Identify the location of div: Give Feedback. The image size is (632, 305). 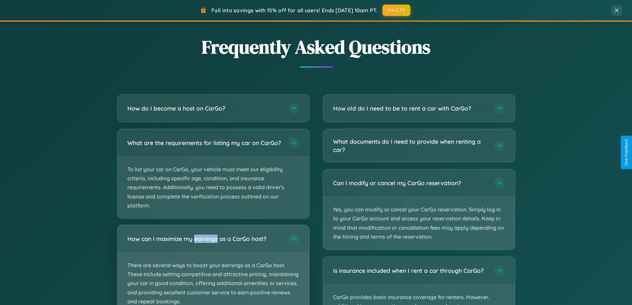
(626, 152).